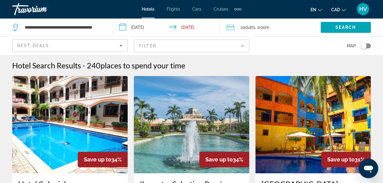 The width and height of the screenshot is (383, 183). I want to click on button: Travelers: 2 adults, 0 children, so click(270, 27).